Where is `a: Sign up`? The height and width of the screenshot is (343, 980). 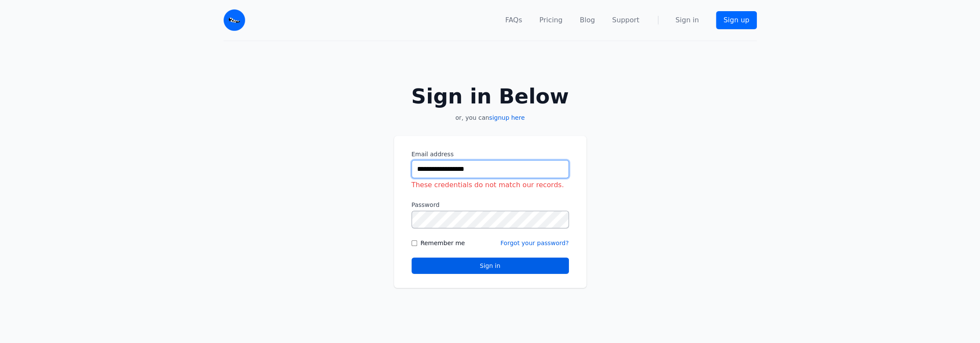
a: Sign up is located at coordinates (736, 20).